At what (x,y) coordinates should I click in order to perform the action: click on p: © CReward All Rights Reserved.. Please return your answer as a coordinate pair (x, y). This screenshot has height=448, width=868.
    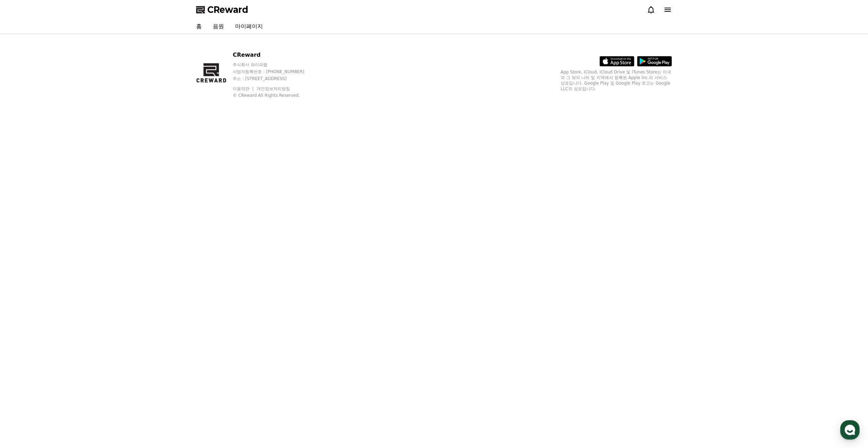
    Looking at the image, I should click on (275, 95).